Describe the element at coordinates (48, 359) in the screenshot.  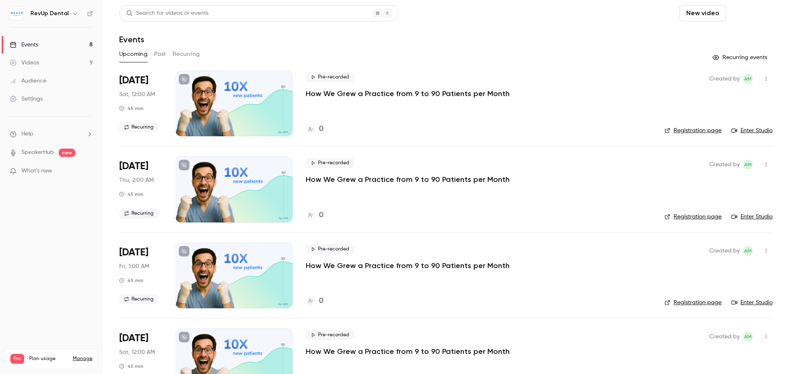
I see `span: Plan usage` at that location.